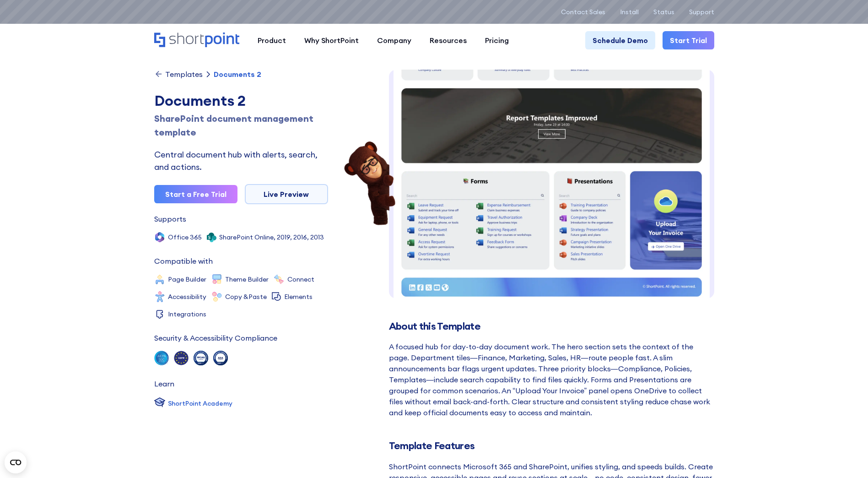  I want to click on a: Status, so click(664, 12).